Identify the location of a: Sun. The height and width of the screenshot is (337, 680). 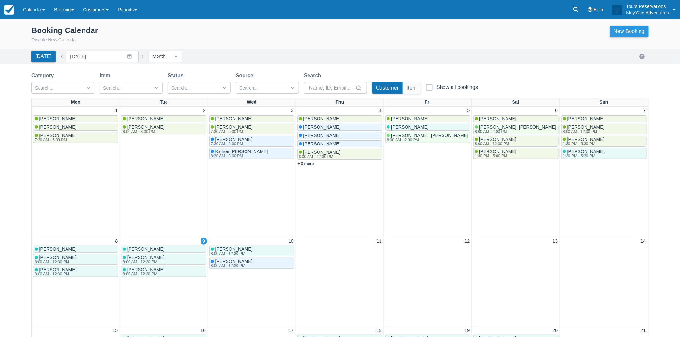
(604, 103).